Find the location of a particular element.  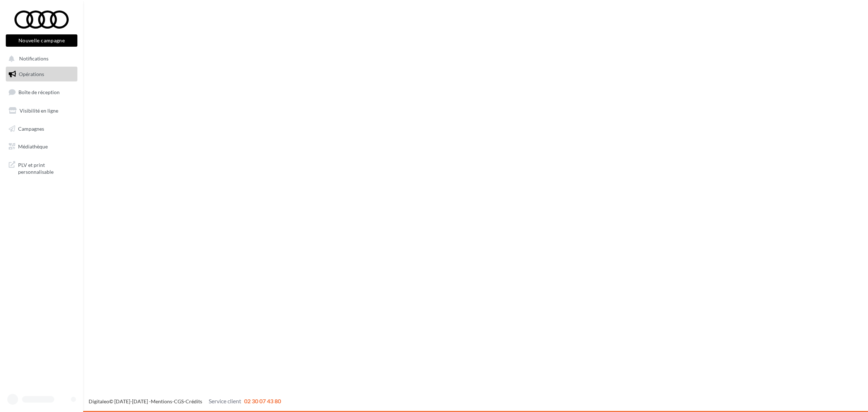

a: Boîte de réception is located at coordinates (42, 92).